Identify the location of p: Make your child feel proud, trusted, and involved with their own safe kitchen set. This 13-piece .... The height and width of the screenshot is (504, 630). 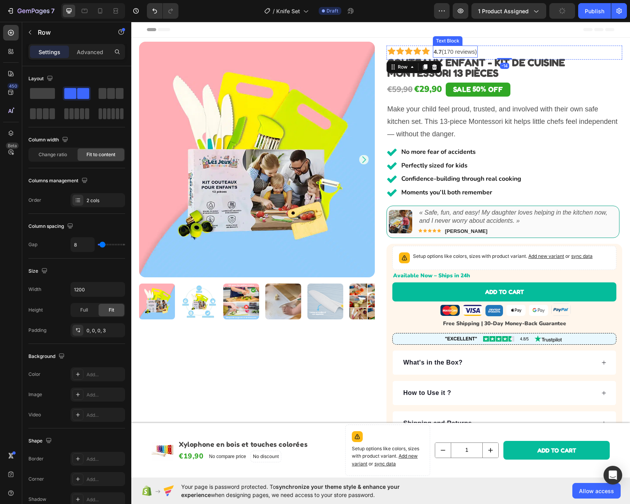
(373, 100).